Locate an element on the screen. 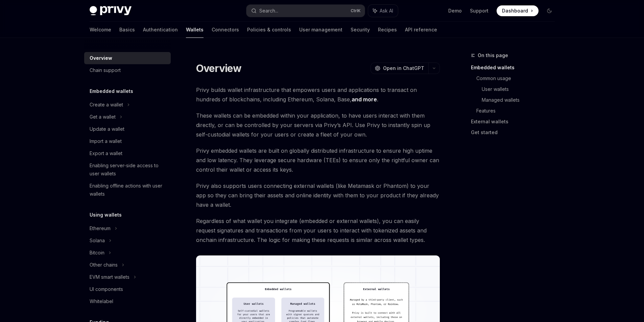 The width and height of the screenshot is (644, 322). span: On this page is located at coordinates (493, 55).